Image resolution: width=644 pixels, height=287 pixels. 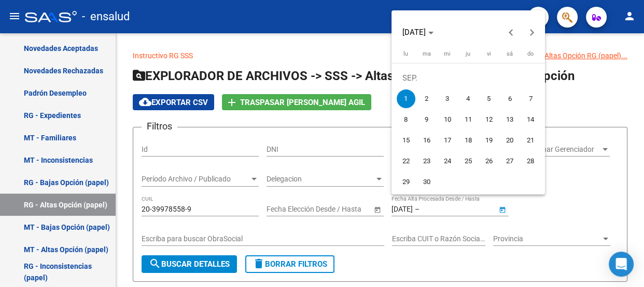 I want to click on span: 11, so click(x=468, y=120).